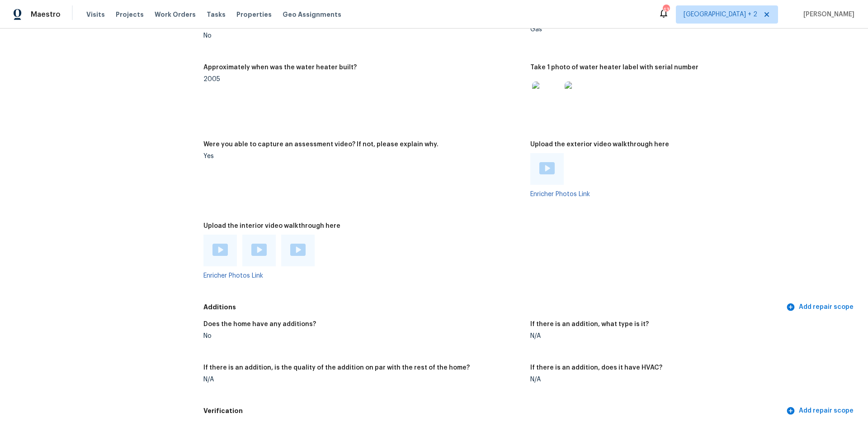 The image size is (868, 423). I want to click on h5: If there is an addition, does it have HVAC?, so click(596, 367).